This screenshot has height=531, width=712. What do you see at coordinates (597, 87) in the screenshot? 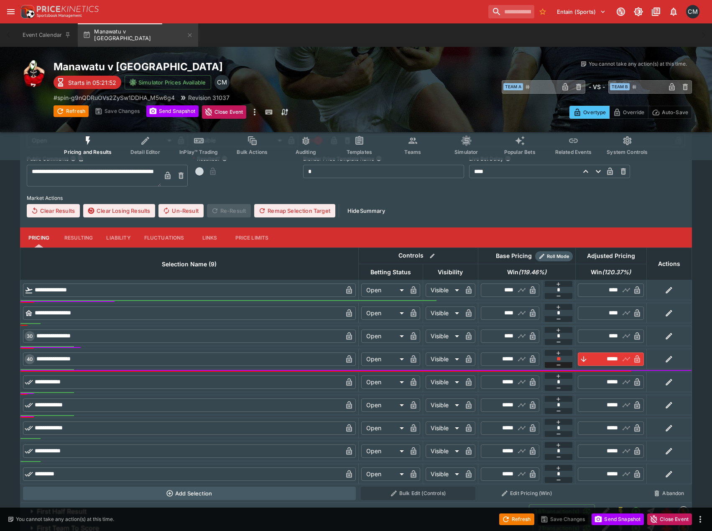
I see `h6: - VS -` at bounding box center [597, 87].